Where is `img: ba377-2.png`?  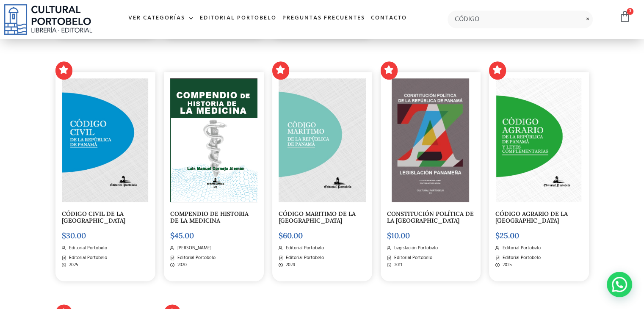 img: ba377-2.png is located at coordinates (214, 140).